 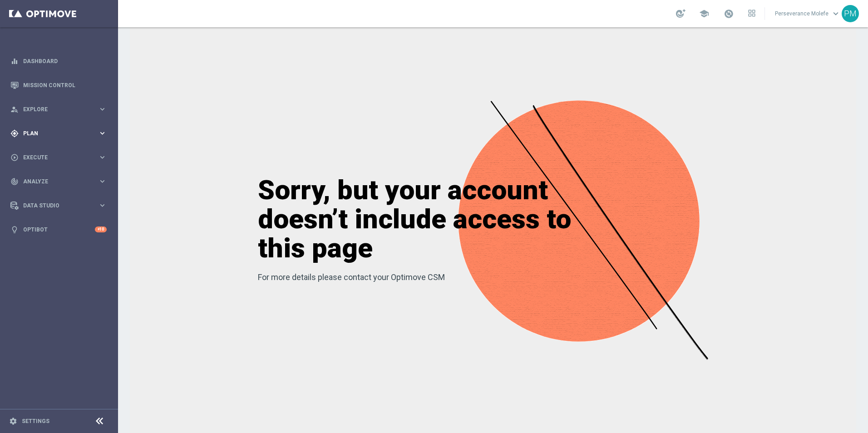 What do you see at coordinates (14, 133) in the screenshot?
I see `i: gps_fixed` at bounding box center [14, 133].